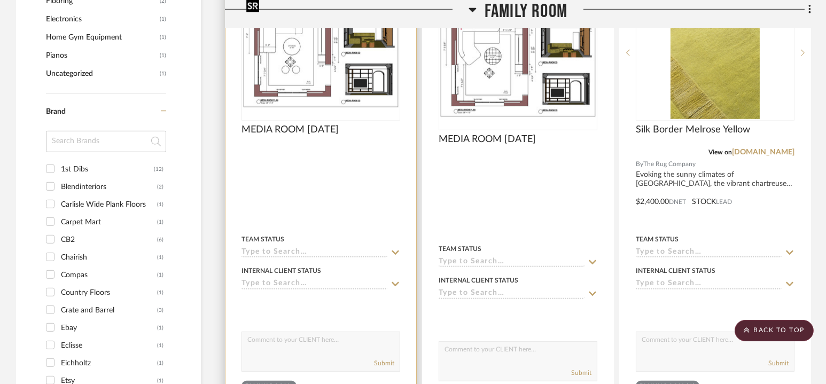 Image resolution: width=826 pixels, height=384 pixels. Describe the element at coordinates (109, 346) in the screenshot. I see `div: Eclisse` at that location.